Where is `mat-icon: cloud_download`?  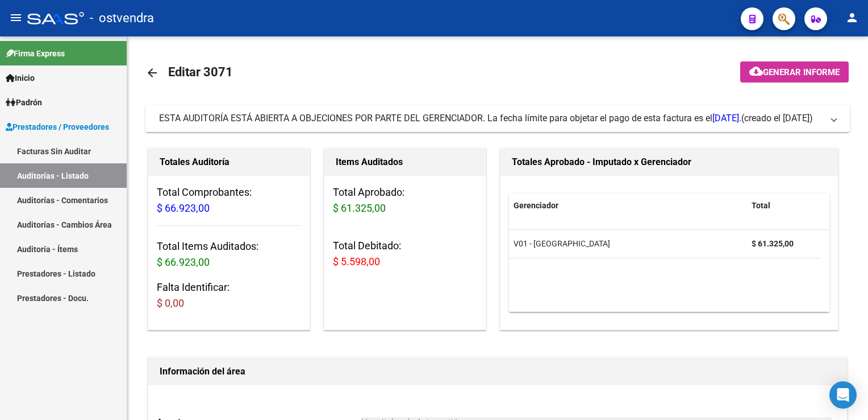 mat-icon: cloud_download is located at coordinates (756, 71).